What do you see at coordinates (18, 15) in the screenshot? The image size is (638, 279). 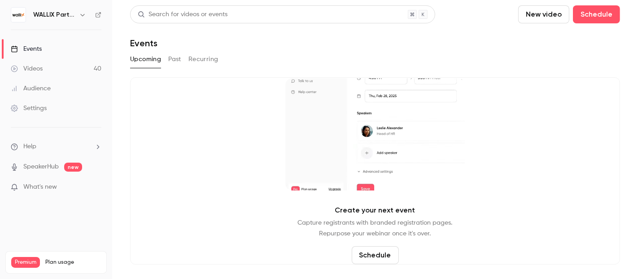 I see `img: WALLIX Partners Channel` at bounding box center [18, 15].